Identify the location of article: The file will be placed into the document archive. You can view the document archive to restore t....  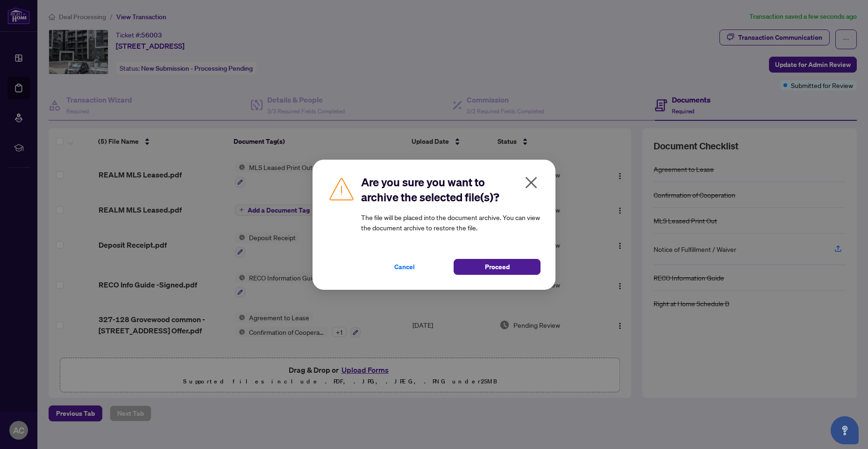
(451, 222).